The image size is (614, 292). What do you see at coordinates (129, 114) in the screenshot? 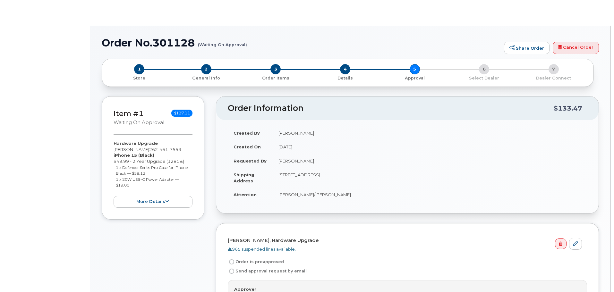
I see `a: Item #1` at bounding box center [129, 114].